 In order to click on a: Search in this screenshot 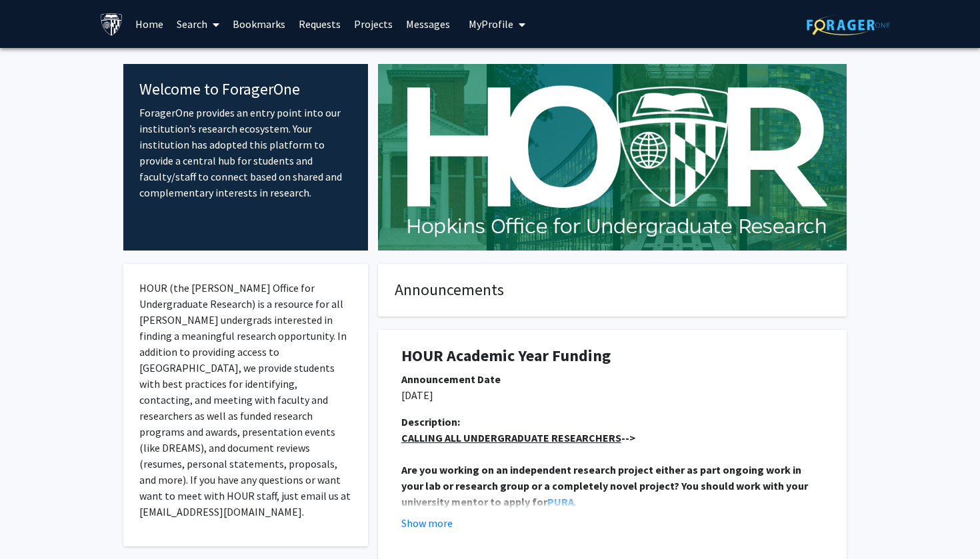, I will do `click(198, 24)`.